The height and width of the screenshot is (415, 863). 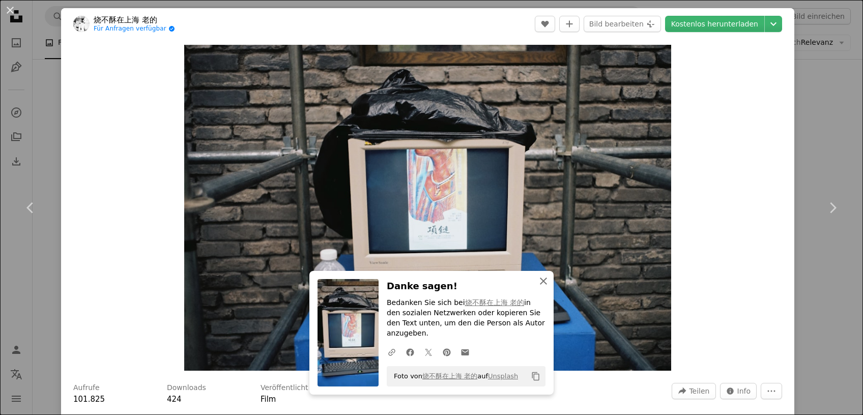 What do you see at coordinates (86, 388) in the screenshot?
I see `h3: Aufrufe` at bounding box center [86, 388].